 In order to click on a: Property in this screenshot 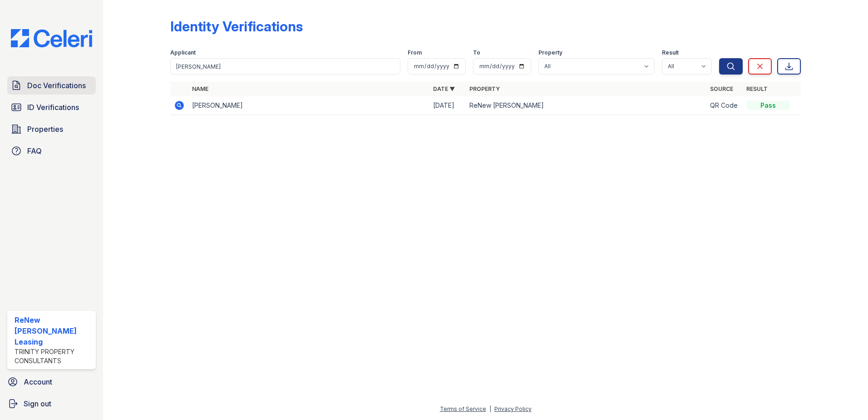, I will do `click(484, 89)`.